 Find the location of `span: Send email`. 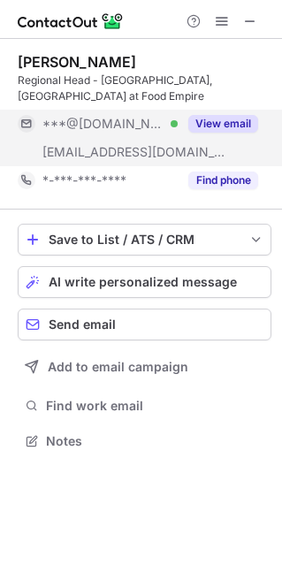

span: Send email is located at coordinates (82, 325).